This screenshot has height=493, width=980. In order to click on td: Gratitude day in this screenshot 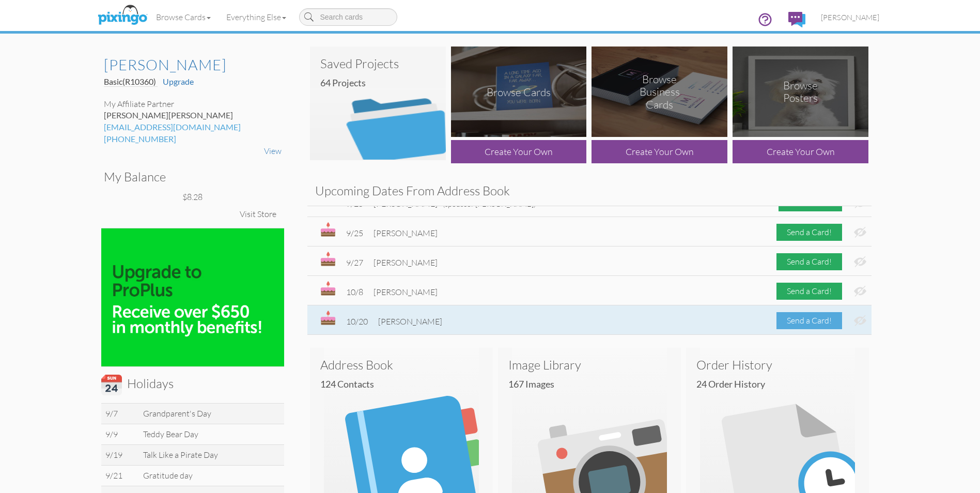, I will do `click(211, 476)`.